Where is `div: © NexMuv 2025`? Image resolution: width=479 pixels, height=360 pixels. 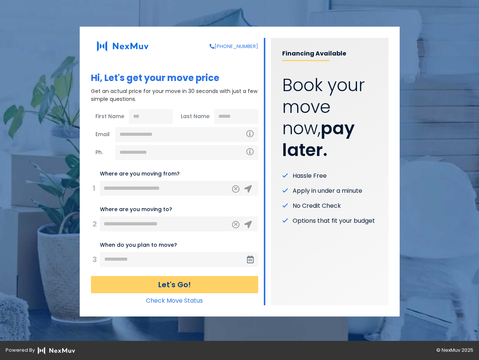
div: © NexMuv 2025 is located at coordinates (360, 350).